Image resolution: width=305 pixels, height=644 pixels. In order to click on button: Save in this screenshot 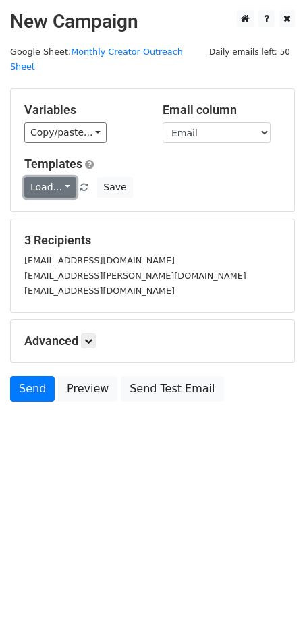, I will do `click(115, 187)`.